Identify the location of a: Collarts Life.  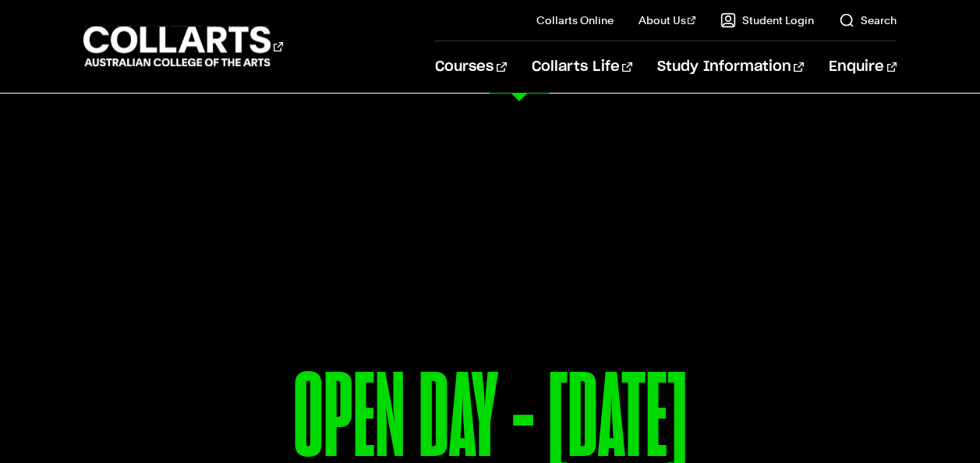
(582, 67).